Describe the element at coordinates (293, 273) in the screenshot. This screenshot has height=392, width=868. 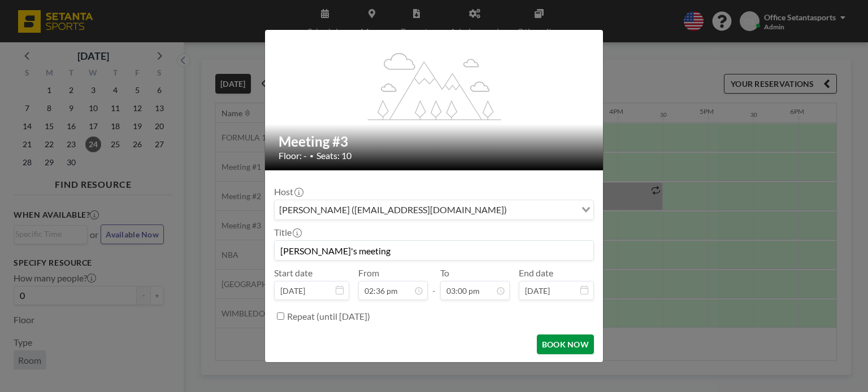
I see `label: Start date` at that location.